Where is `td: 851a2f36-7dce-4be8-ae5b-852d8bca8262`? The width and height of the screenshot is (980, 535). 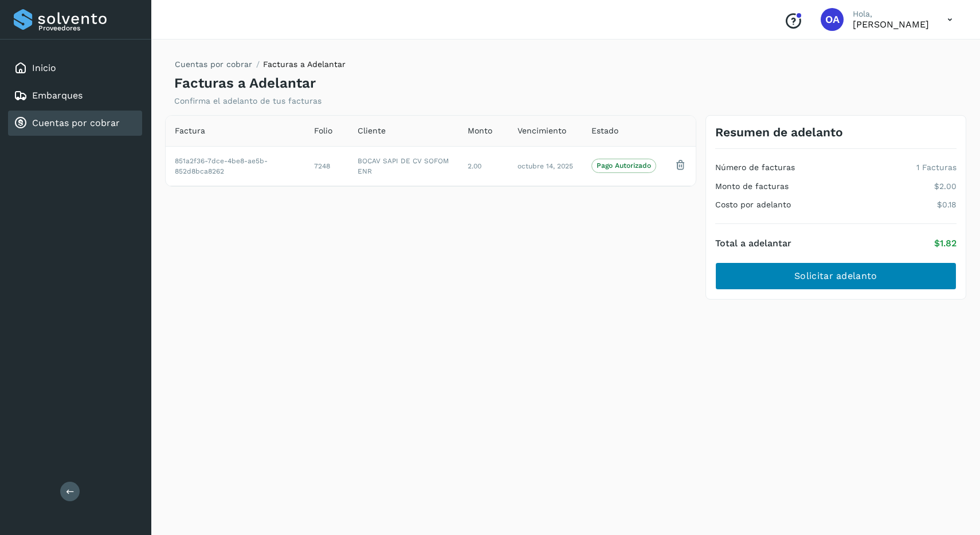 td: 851a2f36-7dce-4be8-ae5b-852d8bca8262 is located at coordinates (235, 166).